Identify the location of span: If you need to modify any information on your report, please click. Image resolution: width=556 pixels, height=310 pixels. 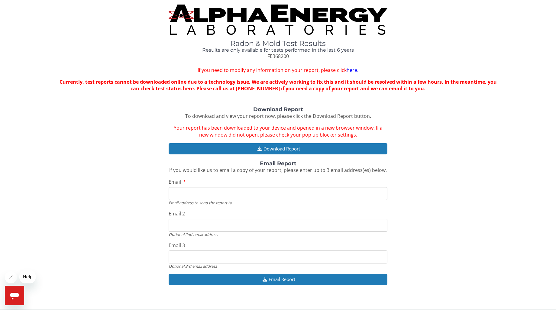
(278, 70).